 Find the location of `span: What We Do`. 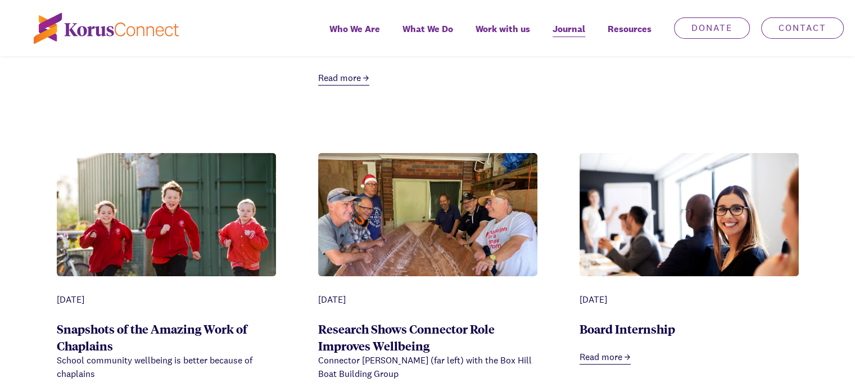

span: What We Do is located at coordinates (428, 29).